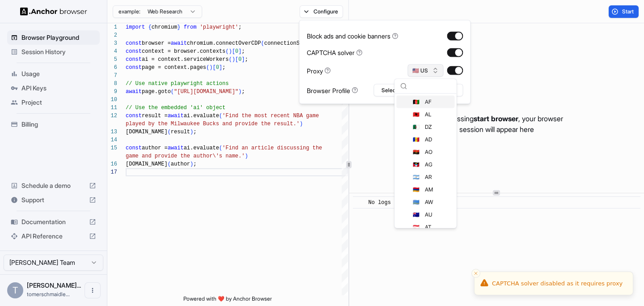 The height and width of the screenshot is (306, 644). Describe the element at coordinates (112, 148) in the screenshot. I see `div: 15` at that location.